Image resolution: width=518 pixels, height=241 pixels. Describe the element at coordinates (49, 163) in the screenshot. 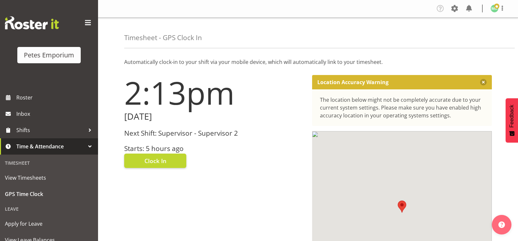

I see `div: Timesheet` at that location.